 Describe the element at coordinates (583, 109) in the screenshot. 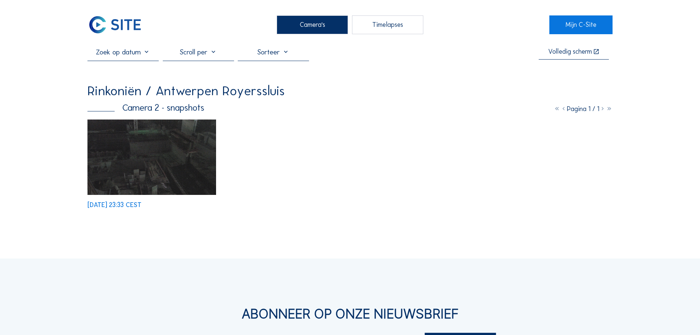

I see `span: Pagina 1 / 1` at that location.